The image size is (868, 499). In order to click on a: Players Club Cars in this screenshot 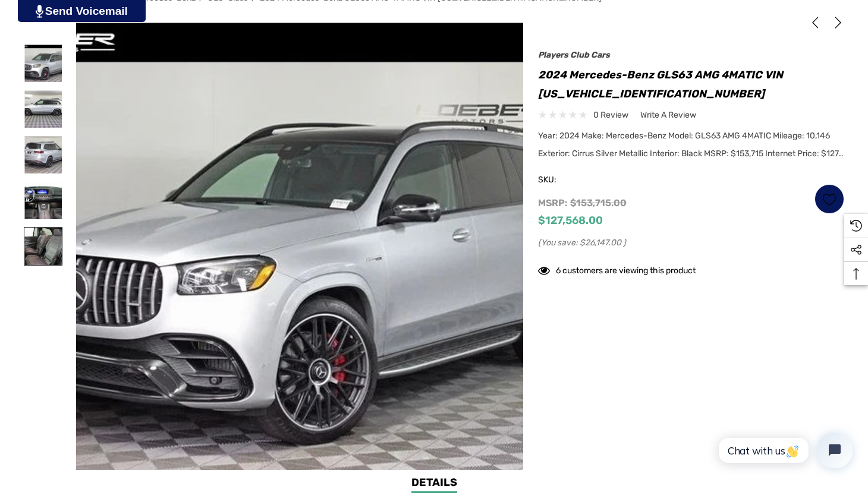, I will do `click(574, 55)`.